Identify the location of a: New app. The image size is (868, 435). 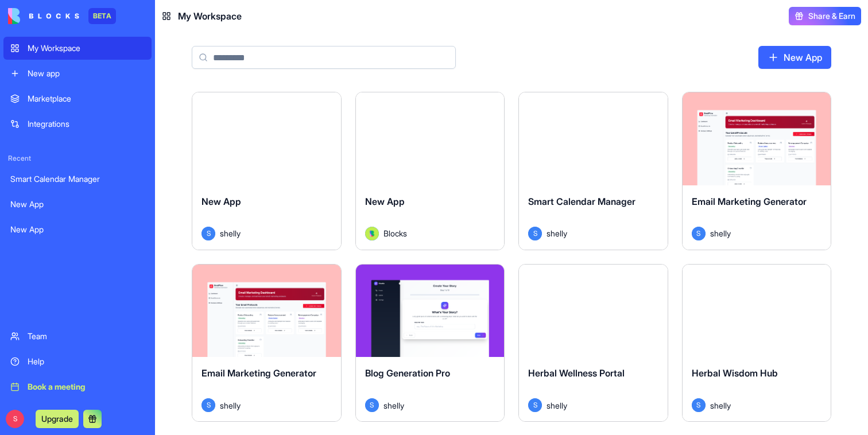
(78, 74).